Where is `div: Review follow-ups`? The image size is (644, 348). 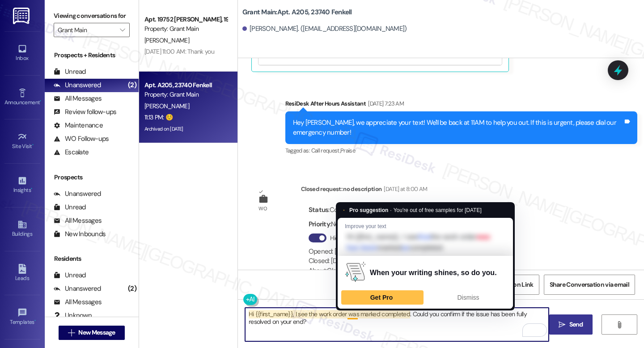
div: Review follow-ups is located at coordinates (85, 112).